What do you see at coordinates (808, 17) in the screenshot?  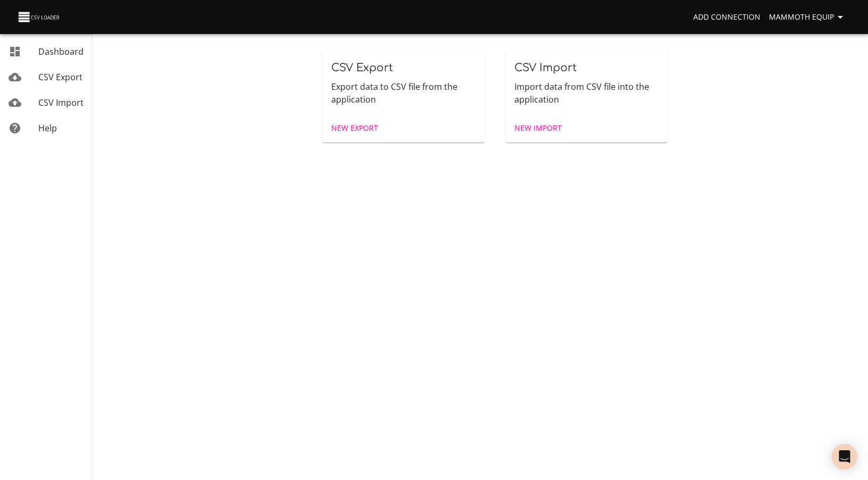 I see `button: Mammoth Equip` at bounding box center [808, 17].